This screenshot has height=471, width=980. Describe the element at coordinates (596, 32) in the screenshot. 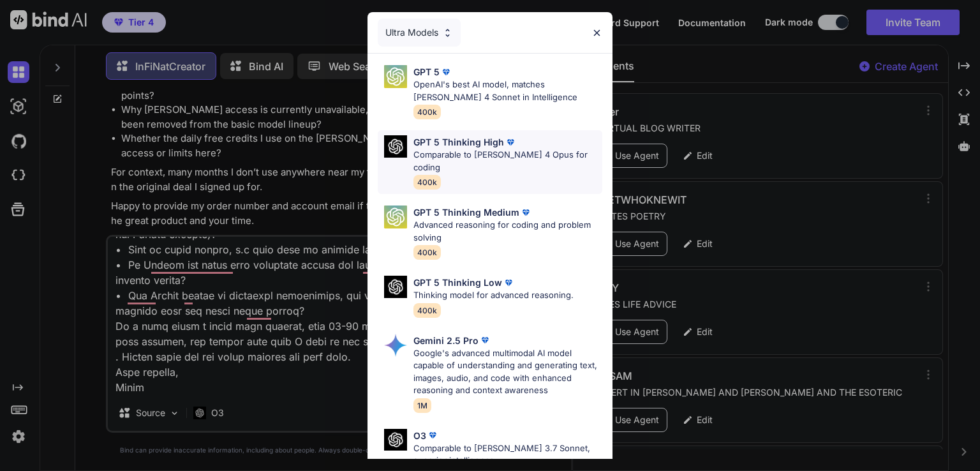

I see `img: close` at that location.